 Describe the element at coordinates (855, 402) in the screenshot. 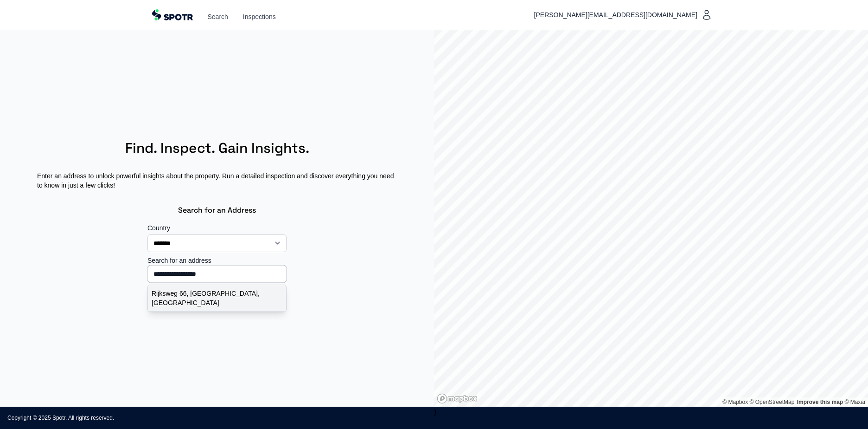

I see `a: Maxar` at that location.